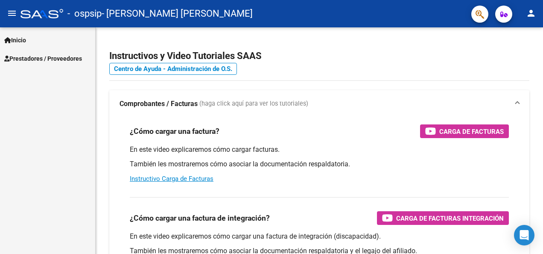  I want to click on span: - ospsip, so click(85, 14).